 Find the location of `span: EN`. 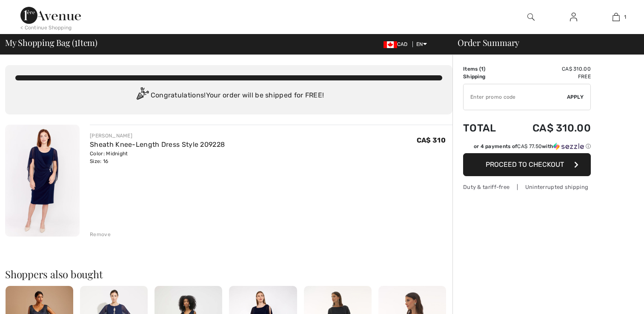

span: EN is located at coordinates (422, 44).